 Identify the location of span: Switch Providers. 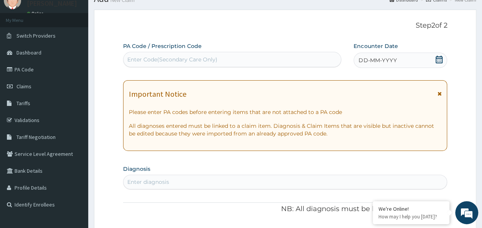
(36, 36).